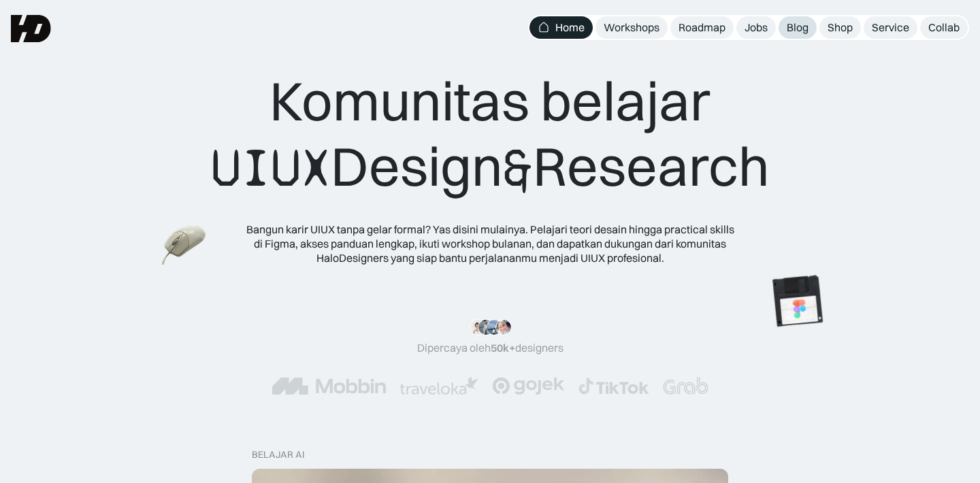 This screenshot has height=483, width=980. Describe the element at coordinates (561, 28) in the screenshot. I see `a: Home` at that location.